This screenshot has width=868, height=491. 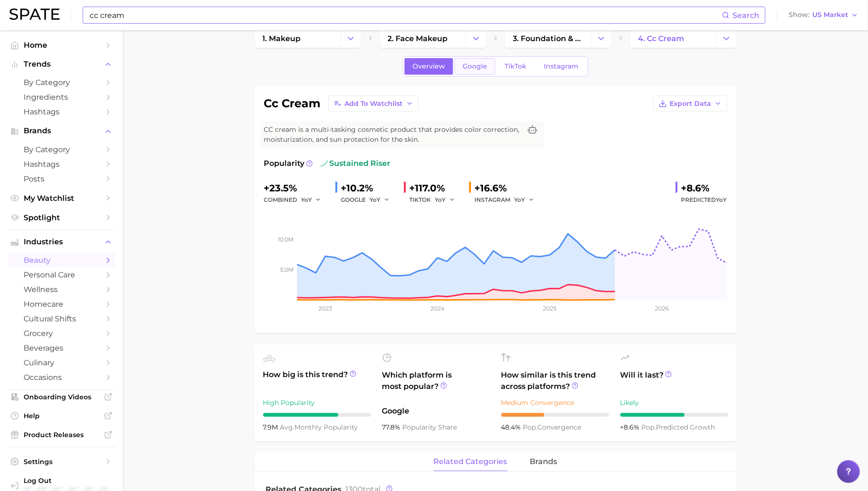 What do you see at coordinates (392, 135) in the screenshot?
I see `span: CC cream is a multi-tasking cosmetic product that provides color correction, moisturization, and ...` at bounding box center [392, 135].